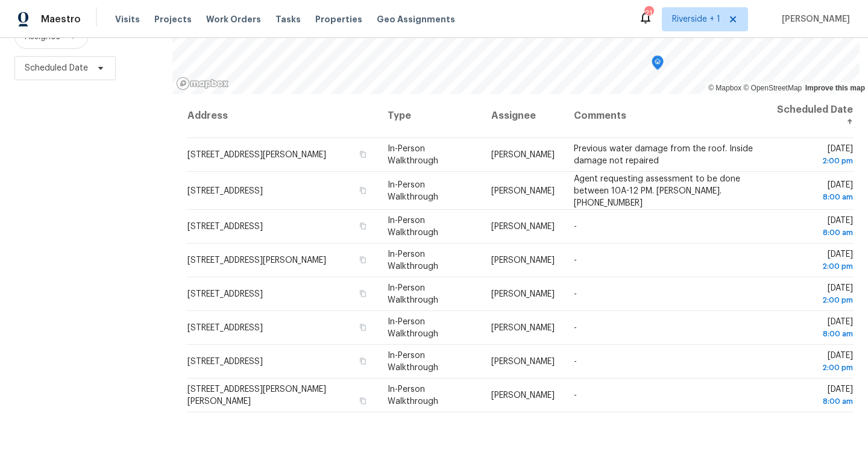 The image size is (868, 469). I want to click on a: OpenStreetMap, so click(772, 88).